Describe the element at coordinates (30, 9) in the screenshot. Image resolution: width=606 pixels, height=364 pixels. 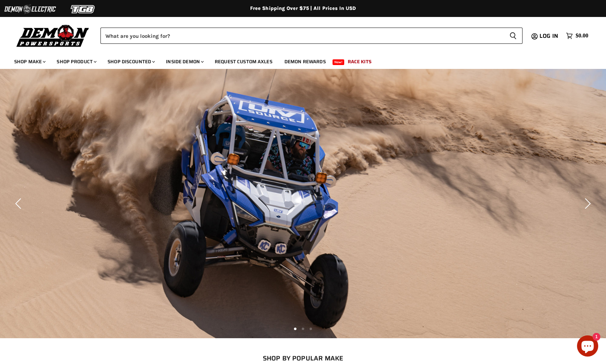
I see `img: Demon Electric Logo 2` at that location.